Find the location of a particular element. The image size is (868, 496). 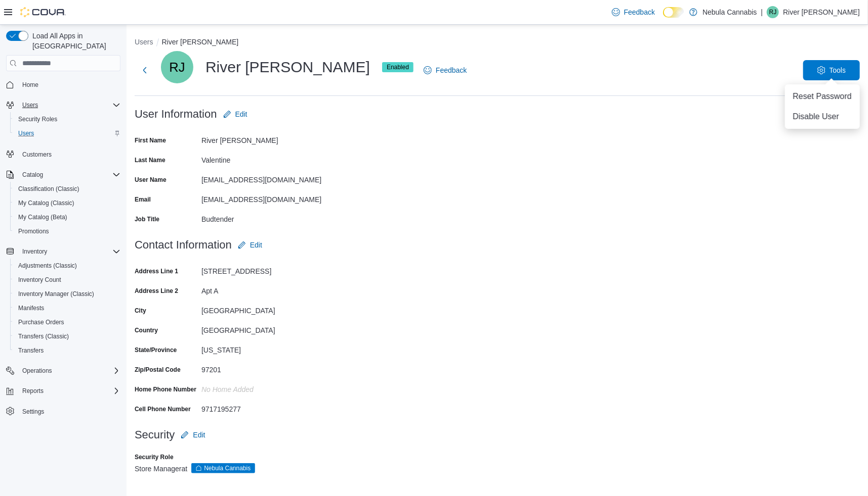

a: Home is located at coordinates (30, 85).